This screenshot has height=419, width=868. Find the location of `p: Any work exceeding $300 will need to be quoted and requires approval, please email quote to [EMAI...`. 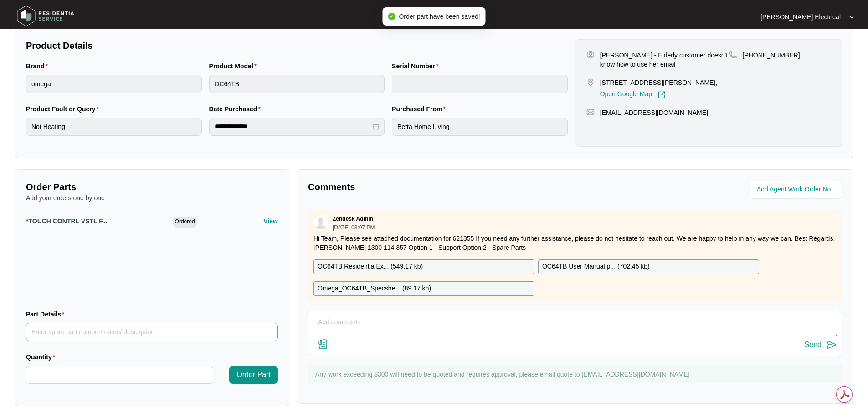

p: Any work exceeding $300 will need to be quoted and requires approval, please email quote to [EMAI... is located at coordinates (576, 374).